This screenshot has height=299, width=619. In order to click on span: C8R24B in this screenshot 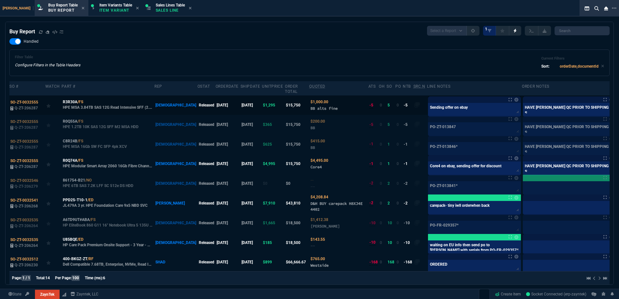, I will do `click(70, 141)`.